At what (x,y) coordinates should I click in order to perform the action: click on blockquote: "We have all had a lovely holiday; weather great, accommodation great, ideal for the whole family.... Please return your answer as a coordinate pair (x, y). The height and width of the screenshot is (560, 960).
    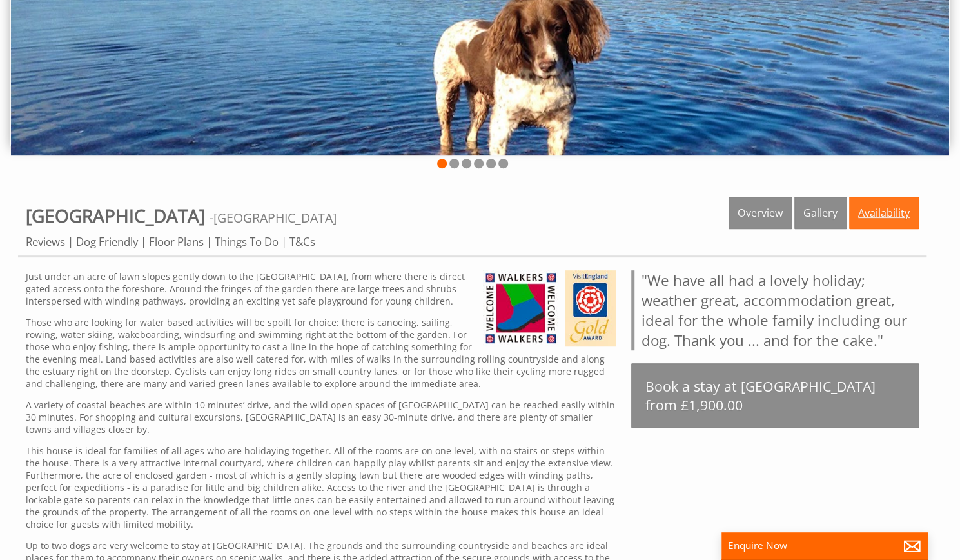
    Looking at the image, I should click on (776, 310).